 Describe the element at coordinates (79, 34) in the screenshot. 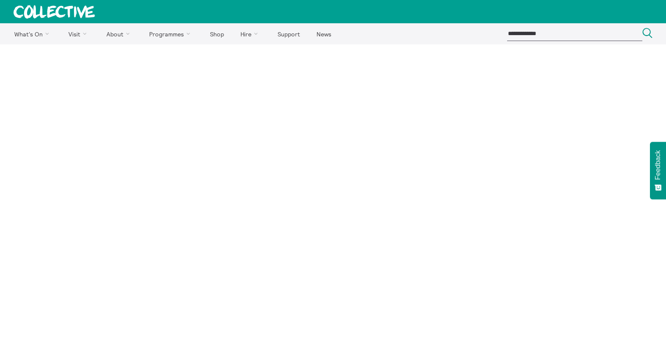

I see `a: Visit` at that location.